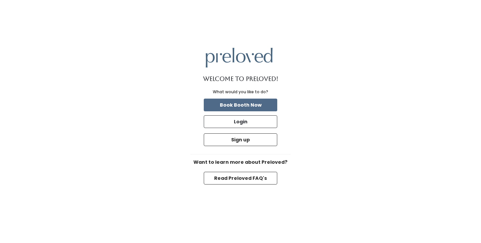 This screenshot has width=481, height=243. I want to click on a: Sign up, so click(241, 140).